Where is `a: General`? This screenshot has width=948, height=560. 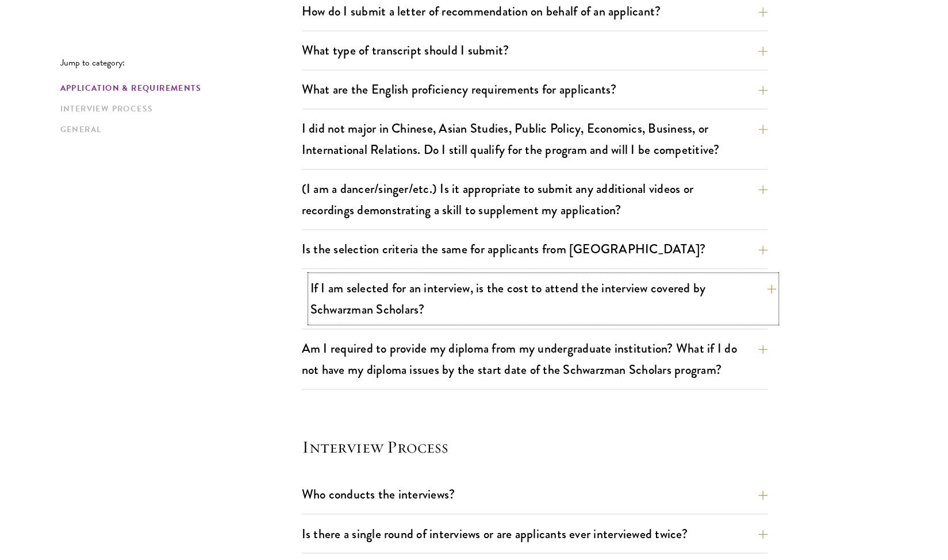 a: General is located at coordinates (177, 129).